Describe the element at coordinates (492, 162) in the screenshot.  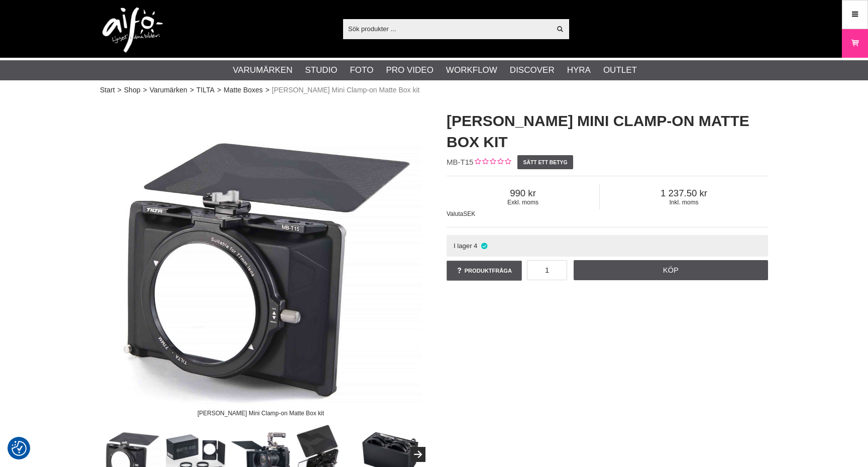
I see `div: Kundbetyg: 0` at that location.